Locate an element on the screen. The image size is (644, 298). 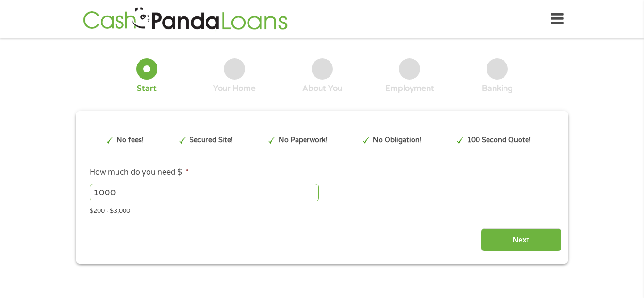
div: Your Home is located at coordinates (234, 89).